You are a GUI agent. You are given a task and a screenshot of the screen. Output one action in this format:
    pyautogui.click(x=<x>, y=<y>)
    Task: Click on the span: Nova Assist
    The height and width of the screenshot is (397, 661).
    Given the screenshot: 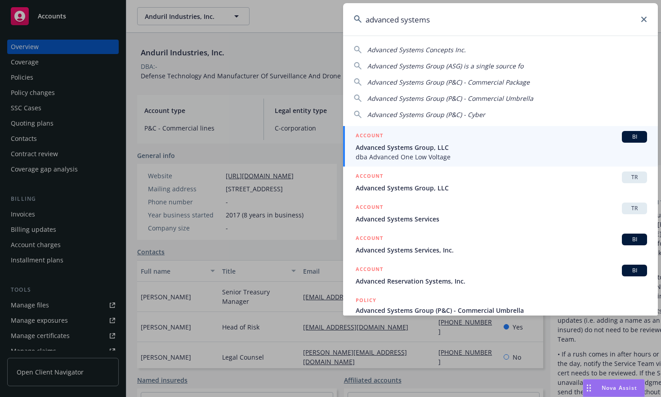 What is the action you would take?
    pyautogui.click(x=619, y=387)
    